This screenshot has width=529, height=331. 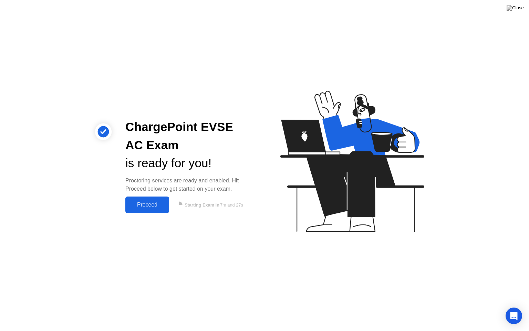 What do you see at coordinates (515, 8) in the screenshot?
I see `img: Close` at bounding box center [515, 8].